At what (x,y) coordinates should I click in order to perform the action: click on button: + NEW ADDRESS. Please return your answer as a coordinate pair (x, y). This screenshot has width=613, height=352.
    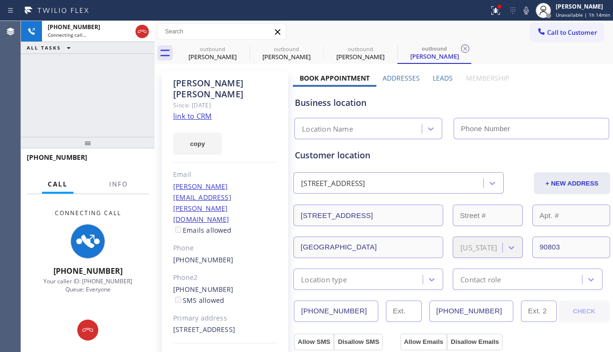
    Looking at the image, I should click on (572, 183).